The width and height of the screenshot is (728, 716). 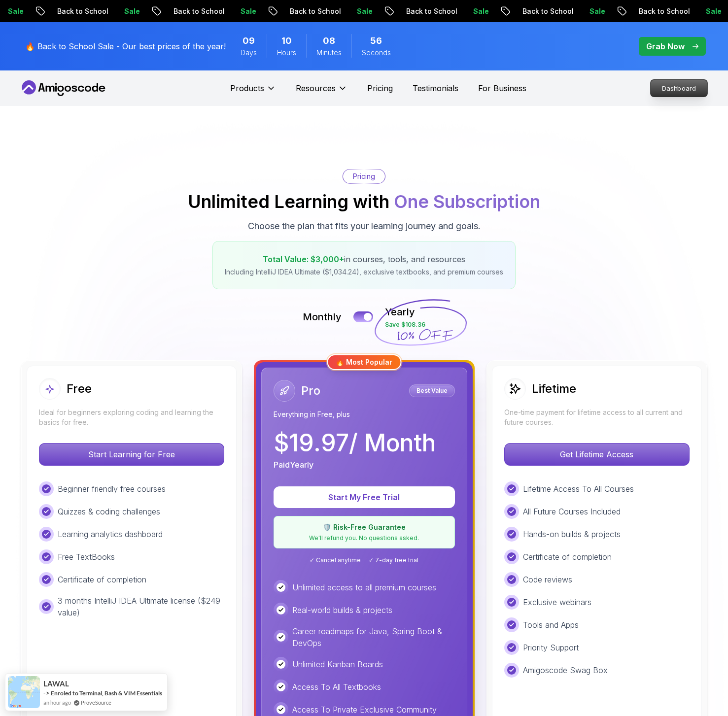 What do you see at coordinates (132, 454) in the screenshot?
I see `p: Start Learning for Free` at bounding box center [132, 454].